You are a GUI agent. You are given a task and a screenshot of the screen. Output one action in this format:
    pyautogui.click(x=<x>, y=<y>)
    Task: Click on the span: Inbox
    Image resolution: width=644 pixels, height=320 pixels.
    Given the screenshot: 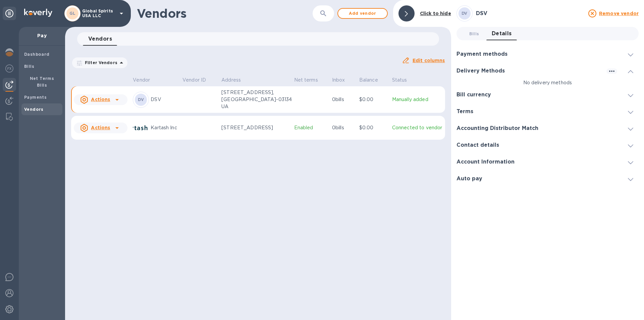 What is the action you would take?
    pyautogui.click(x=342, y=80)
    